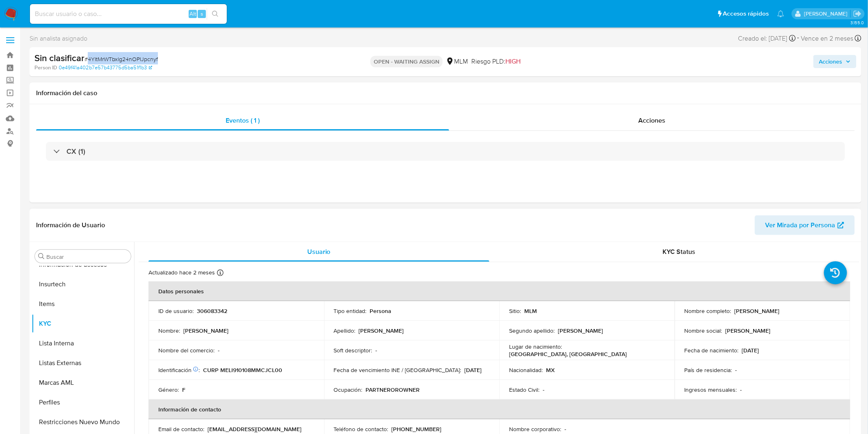 The width and height of the screenshot is (868, 434). What do you see at coordinates (711, 390) in the screenshot?
I see `p: Ingresos mensuales :` at bounding box center [711, 390].